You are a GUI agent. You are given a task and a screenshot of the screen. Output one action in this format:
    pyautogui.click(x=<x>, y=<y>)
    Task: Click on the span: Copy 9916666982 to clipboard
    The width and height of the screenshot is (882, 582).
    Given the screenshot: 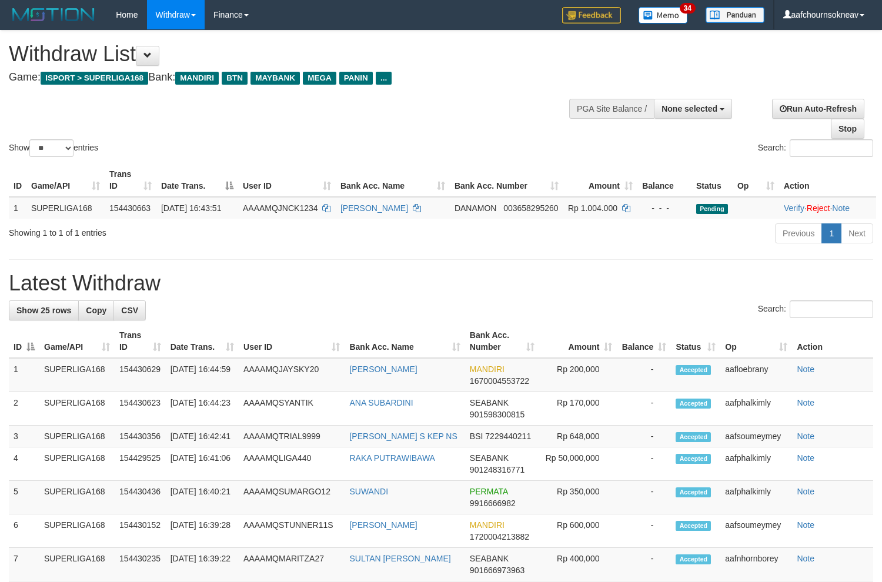 What is the action you would take?
    pyautogui.click(x=493, y=504)
    